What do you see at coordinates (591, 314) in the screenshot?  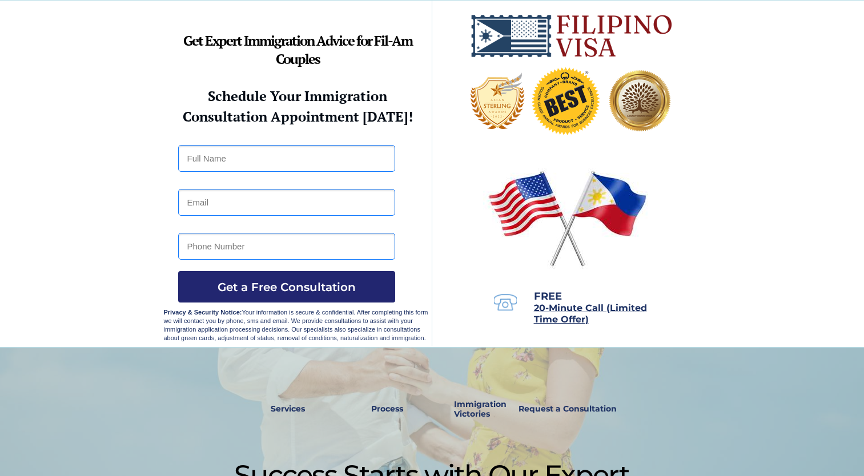 I see `a: 20-Minute Call (Limited Time Offer)` at bounding box center [591, 314].